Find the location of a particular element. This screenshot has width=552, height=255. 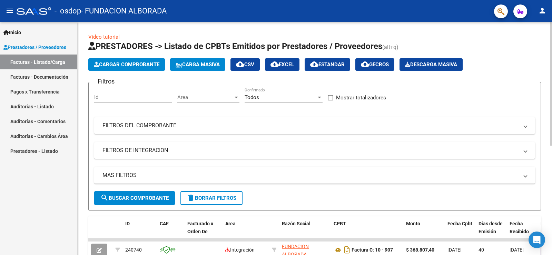

span: Estandar is located at coordinates (328, 65).